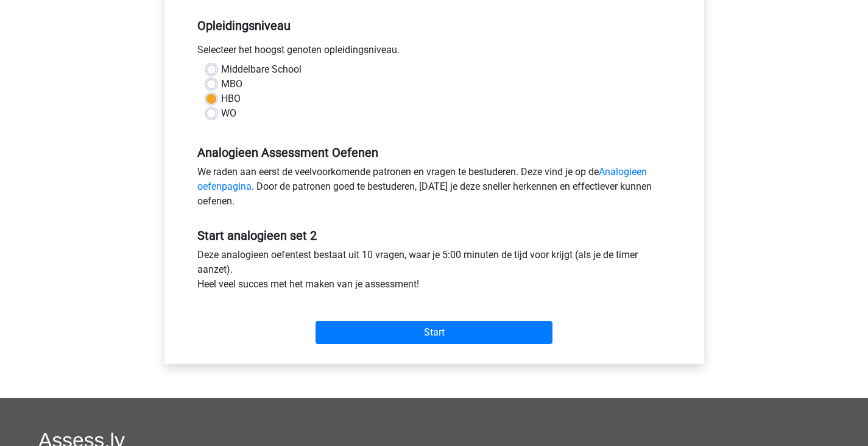 This screenshot has width=868, height=446. What do you see at coordinates (435, 236) in the screenshot?
I see `h5: Start analogieen set 2` at bounding box center [435, 236].